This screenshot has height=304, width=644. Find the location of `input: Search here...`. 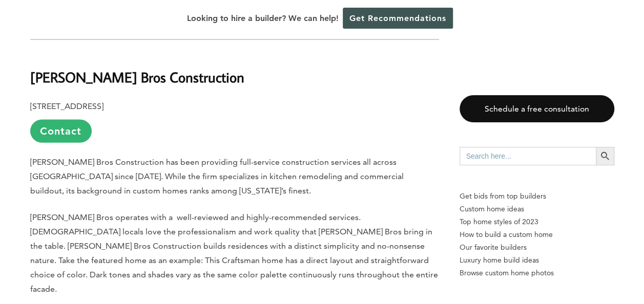

input: Search here... is located at coordinates (527, 156).